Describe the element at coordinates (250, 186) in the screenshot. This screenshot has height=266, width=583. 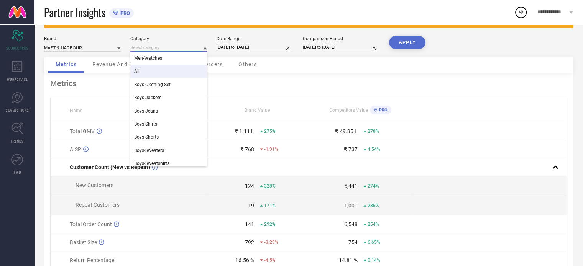
I see `div: 124` at that location.